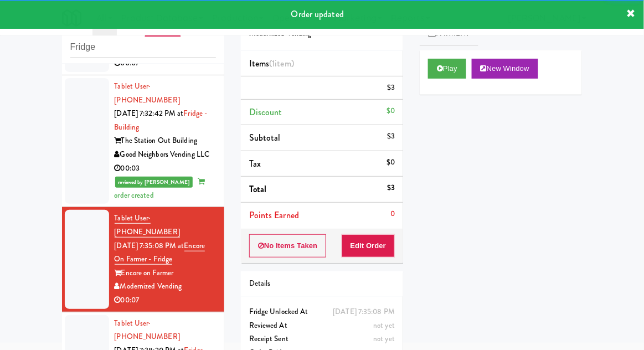 The width and height of the screenshot is (644, 350). Describe the element at coordinates (165, 287) in the screenshot. I see `div: Modernized Vending` at that location.